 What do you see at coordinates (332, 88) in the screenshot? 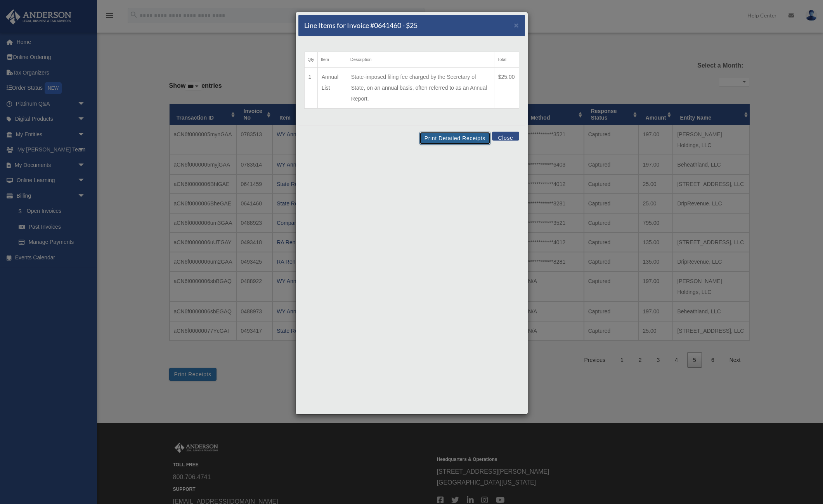
I see `td: Annual List` at bounding box center [332, 88].